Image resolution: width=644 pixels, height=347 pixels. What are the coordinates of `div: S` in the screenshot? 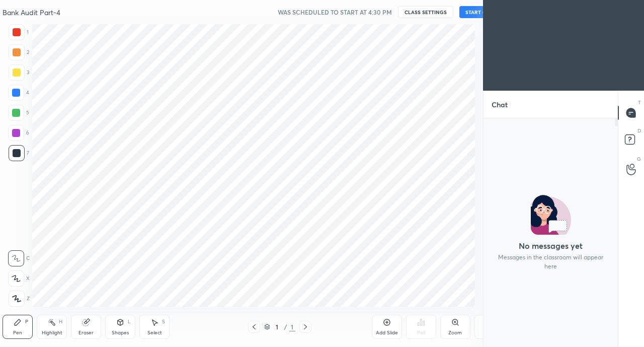 It's located at (164, 322).